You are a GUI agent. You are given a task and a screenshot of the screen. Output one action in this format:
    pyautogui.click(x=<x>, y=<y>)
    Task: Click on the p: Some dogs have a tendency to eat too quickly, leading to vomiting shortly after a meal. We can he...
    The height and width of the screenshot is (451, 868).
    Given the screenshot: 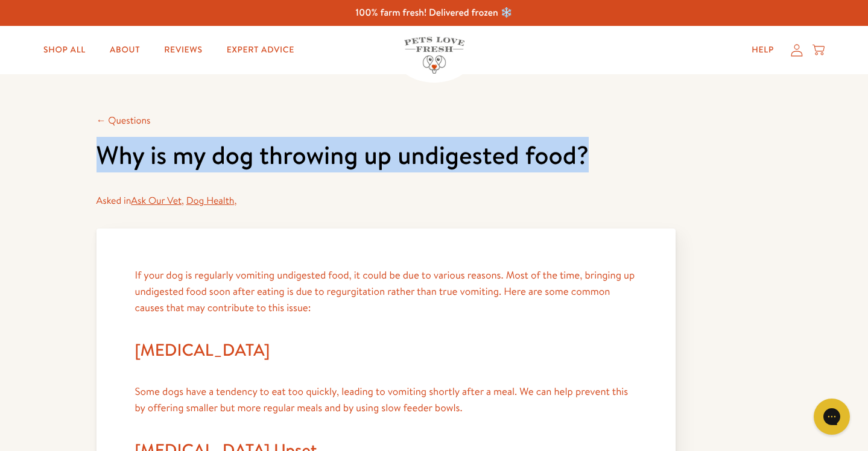 What is the action you would take?
    pyautogui.click(x=386, y=400)
    